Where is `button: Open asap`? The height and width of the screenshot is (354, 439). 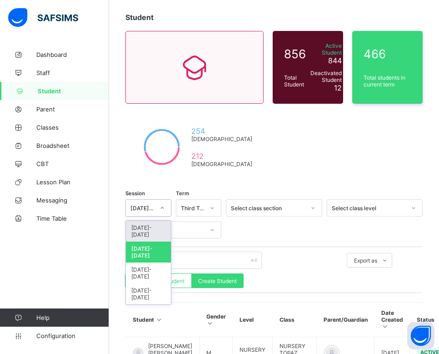 button: Open asap is located at coordinates (421, 336).